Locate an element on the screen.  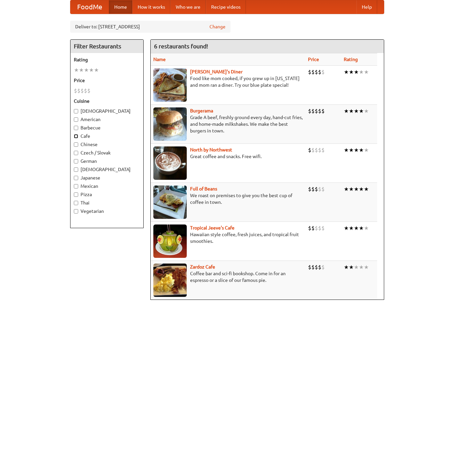
img: burgerama.jpg is located at coordinates (170, 124).